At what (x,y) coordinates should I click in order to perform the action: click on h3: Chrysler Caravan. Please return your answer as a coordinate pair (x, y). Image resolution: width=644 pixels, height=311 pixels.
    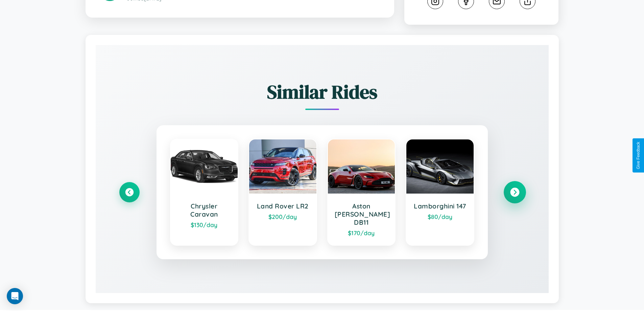
    Looking at the image, I should click on (204, 210).